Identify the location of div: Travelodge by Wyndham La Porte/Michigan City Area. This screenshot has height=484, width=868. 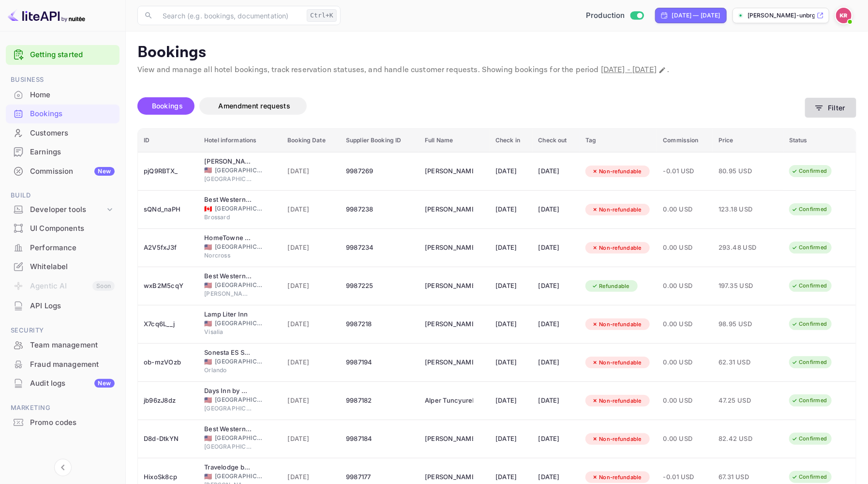
(229, 468).